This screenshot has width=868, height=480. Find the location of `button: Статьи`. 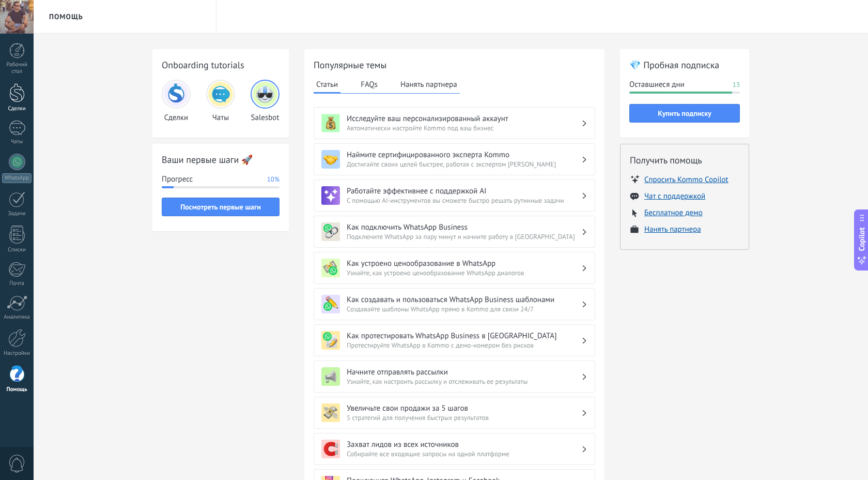

button: Статьи is located at coordinates (327, 85).